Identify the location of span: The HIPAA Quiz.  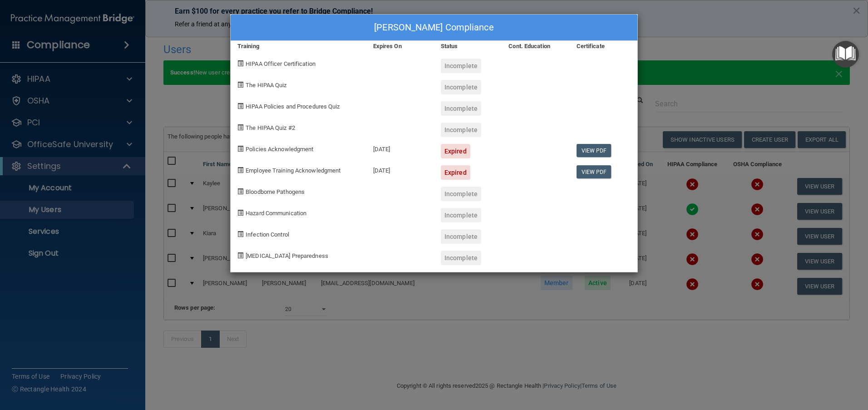
(266, 85).